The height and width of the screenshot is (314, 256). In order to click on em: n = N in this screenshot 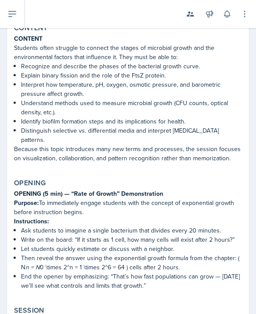, I will do `click(32, 267)`.